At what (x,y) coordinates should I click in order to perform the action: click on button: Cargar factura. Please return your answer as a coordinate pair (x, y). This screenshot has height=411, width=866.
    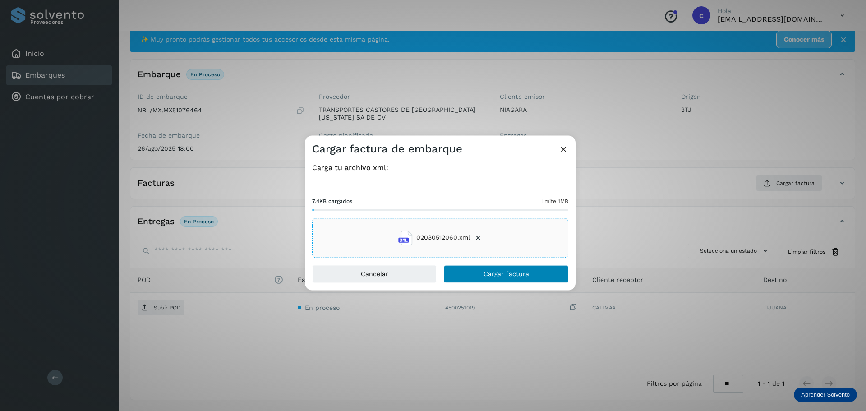
    Looking at the image, I should click on (506, 274).